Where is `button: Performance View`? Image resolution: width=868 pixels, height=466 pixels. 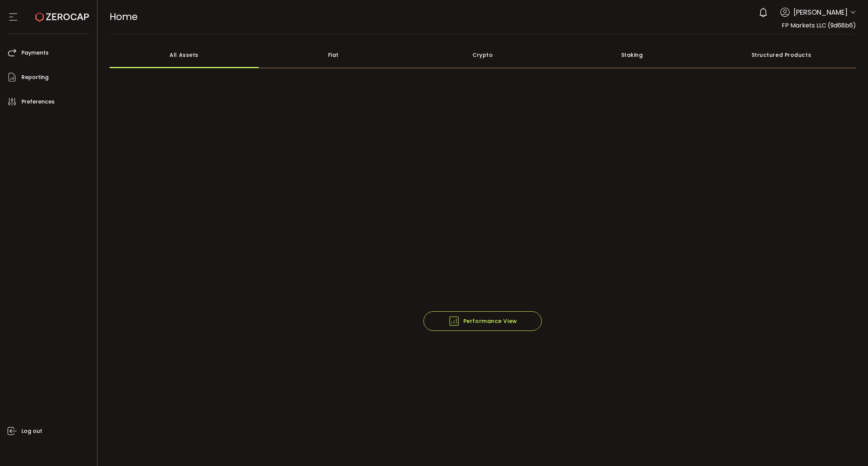
button: Performance View is located at coordinates (482, 321).